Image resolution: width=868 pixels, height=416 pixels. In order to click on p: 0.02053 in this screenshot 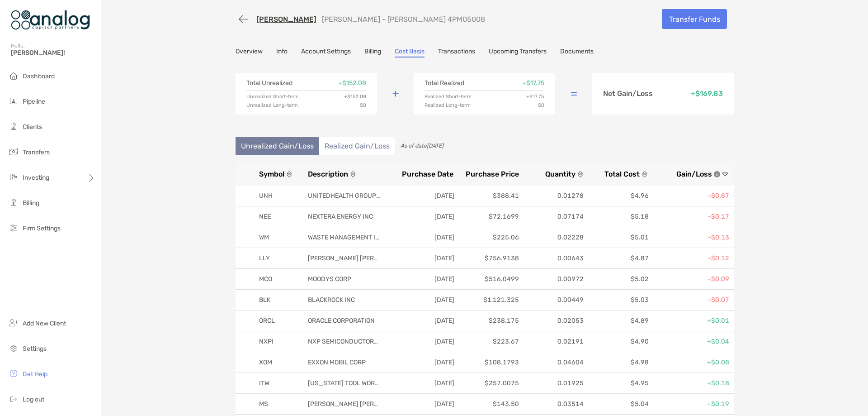, I will do `click(553, 320)`.